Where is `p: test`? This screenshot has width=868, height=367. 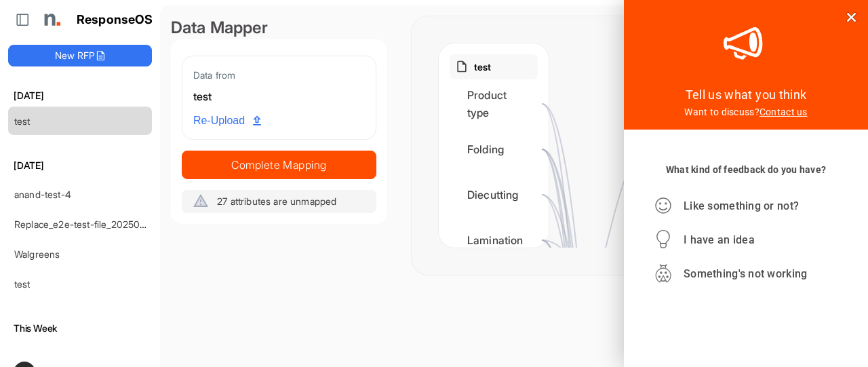
p: test is located at coordinates (483, 67).